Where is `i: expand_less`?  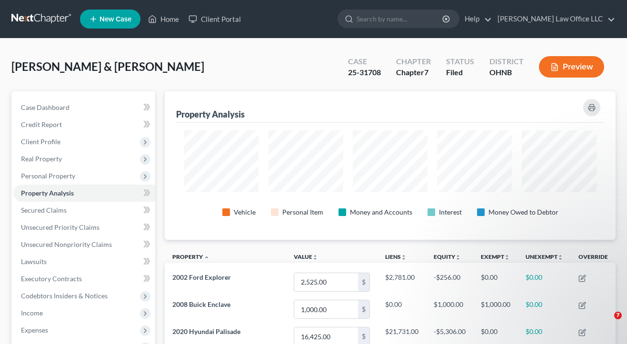
i: expand_less is located at coordinates (207, 258).